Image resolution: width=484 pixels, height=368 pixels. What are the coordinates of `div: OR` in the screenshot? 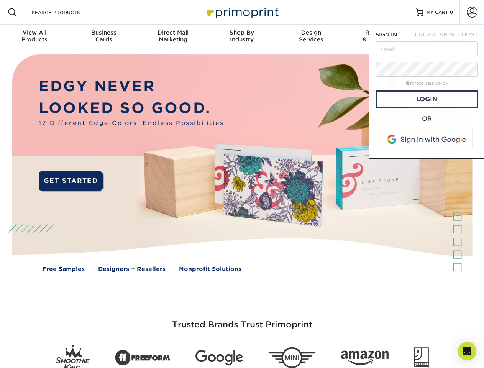 It's located at (426, 119).